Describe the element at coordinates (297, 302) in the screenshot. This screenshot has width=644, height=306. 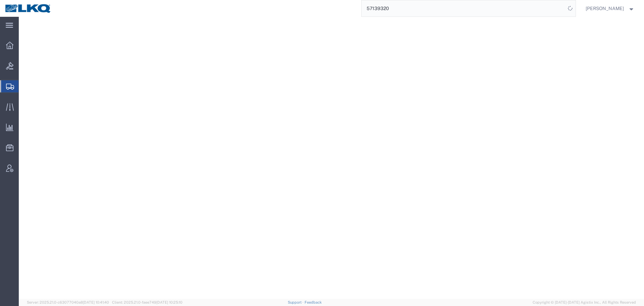
I see `a: Support` at that location.